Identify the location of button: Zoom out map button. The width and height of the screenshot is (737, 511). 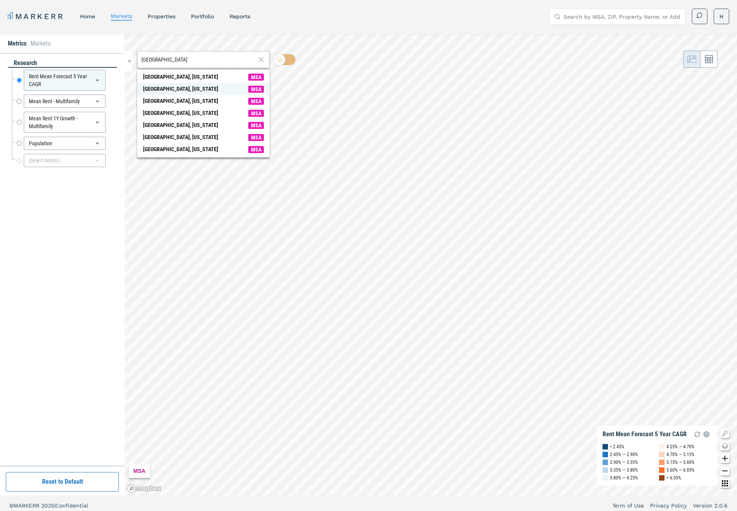
(724, 471).